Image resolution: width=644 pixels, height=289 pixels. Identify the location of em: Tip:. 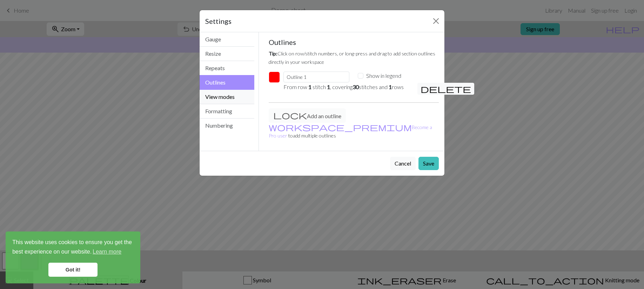
(273, 53).